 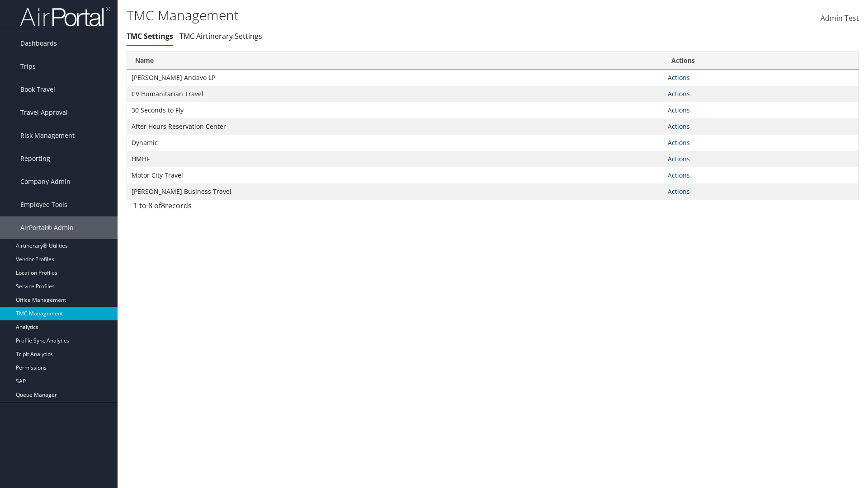 What do you see at coordinates (35, 158) in the screenshot?
I see `span: Reporting` at bounding box center [35, 158].